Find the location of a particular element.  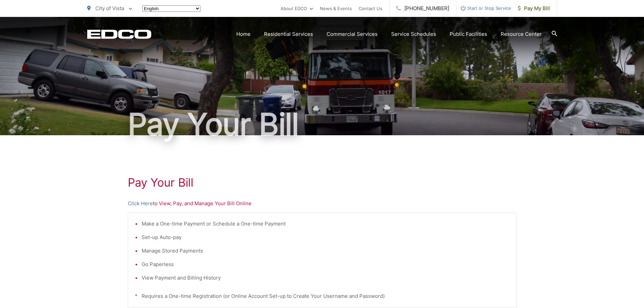

li: Make a One-time Payment or Schedule a One-time Payment is located at coordinates (325, 224).